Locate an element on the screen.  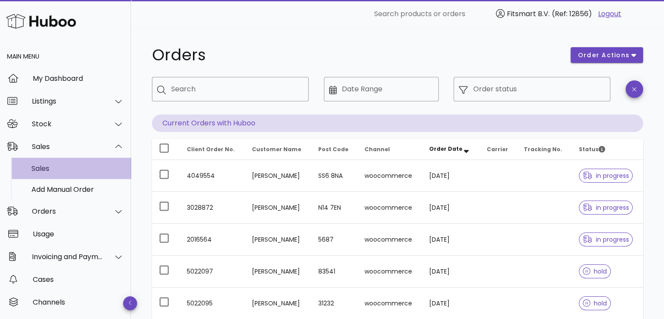
img: Huboo Logo is located at coordinates (41, 21).